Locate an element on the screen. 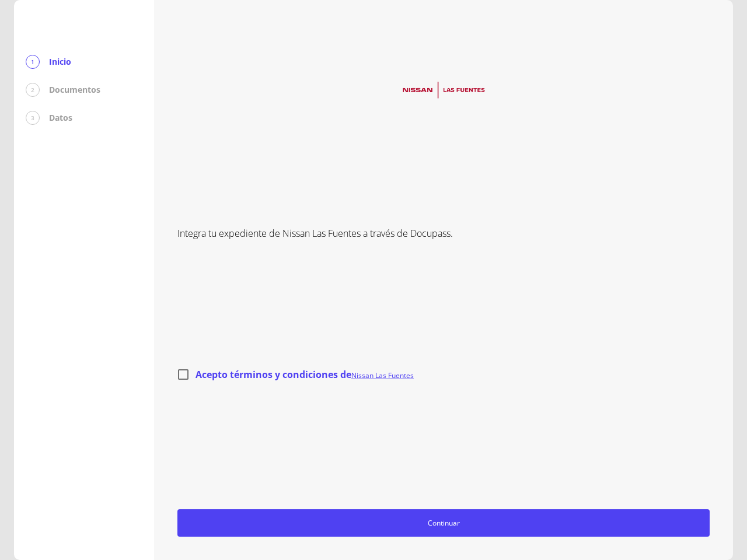  div: 2 is located at coordinates (32, 90).